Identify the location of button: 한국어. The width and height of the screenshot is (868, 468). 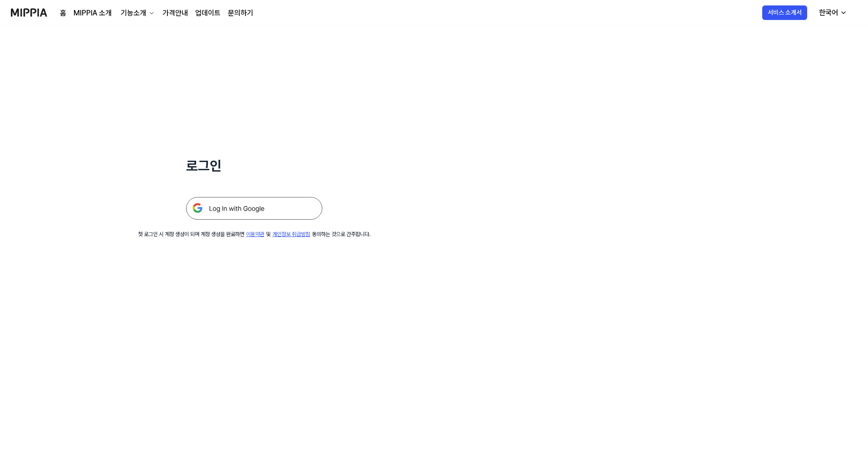
(832, 13).